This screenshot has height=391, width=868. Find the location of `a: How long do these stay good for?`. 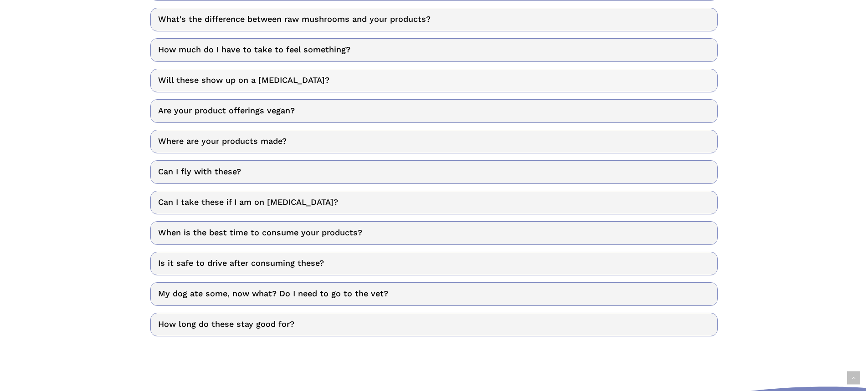

a: How long do these stay good for? is located at coordinates (434, 324).